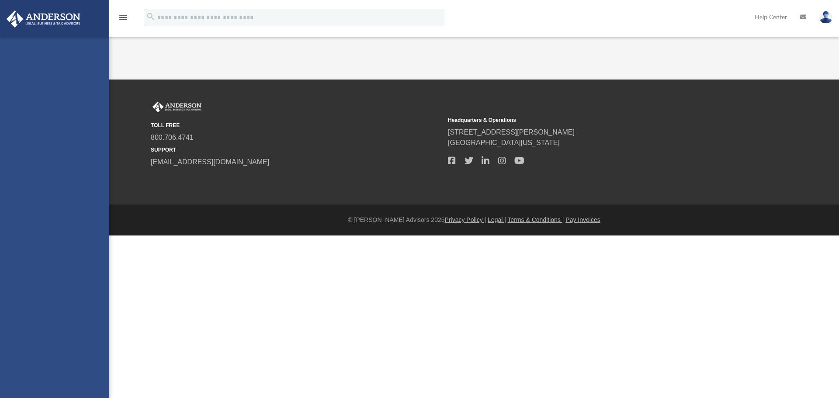 This screenshot has width=839, height=398. I want to click on small: TOLL FREE, so click(296, 125).